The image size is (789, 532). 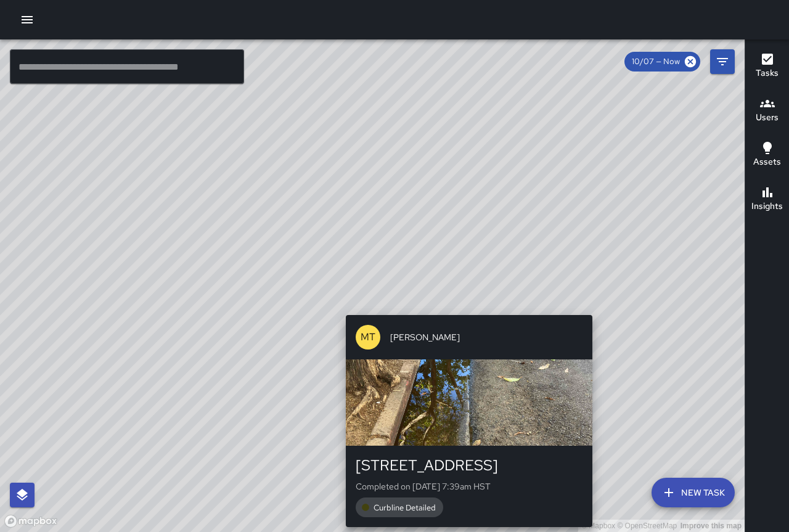 What do you see at coordinates (767, 67) in the screenshot?
I see `button: Tasks` at bounding box center [767, 67].